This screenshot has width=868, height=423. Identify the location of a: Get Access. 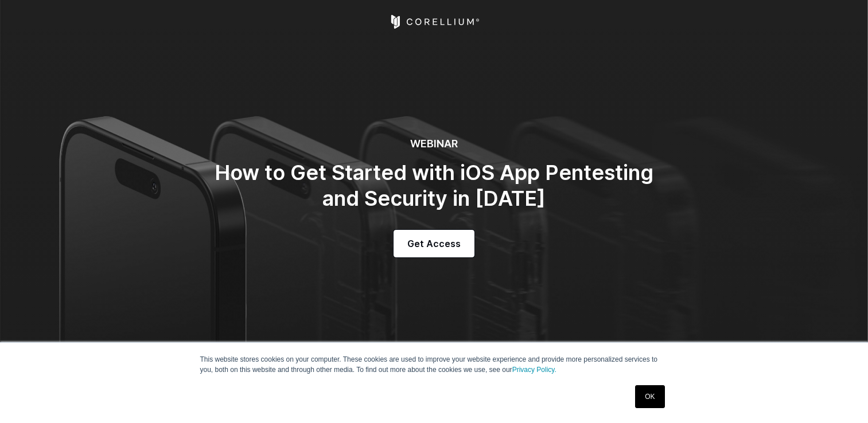
(434, 244).